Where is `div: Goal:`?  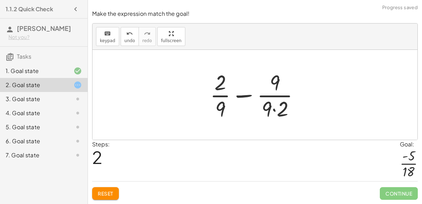
div: Goal: is located at coordinates (409, 145).